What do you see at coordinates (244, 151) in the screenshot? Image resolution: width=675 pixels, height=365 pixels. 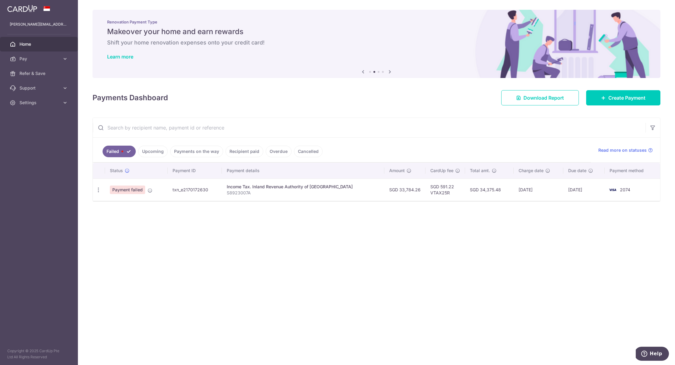 I see `a: Recipient paid` at bounding box center [244, 151].